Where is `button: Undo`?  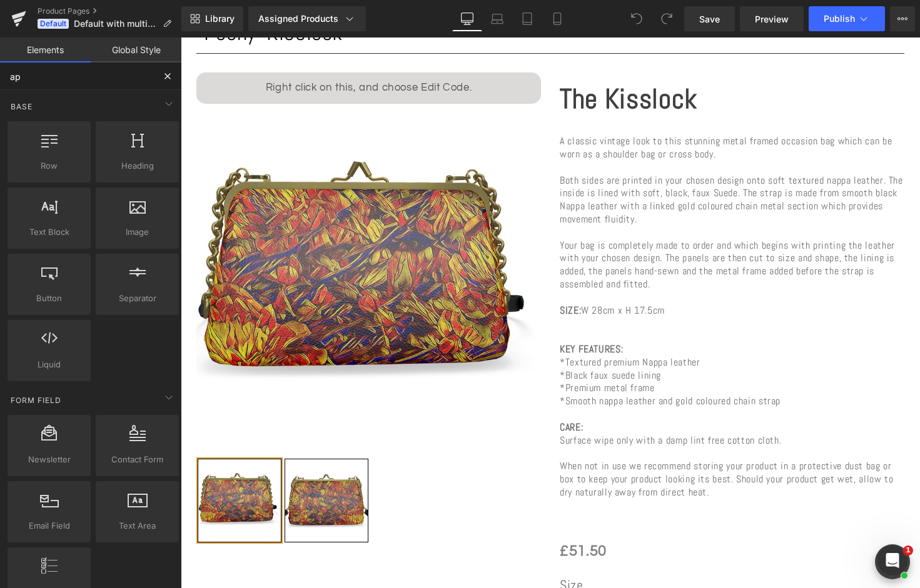
button: Undo is located at coordinates (636, 19).